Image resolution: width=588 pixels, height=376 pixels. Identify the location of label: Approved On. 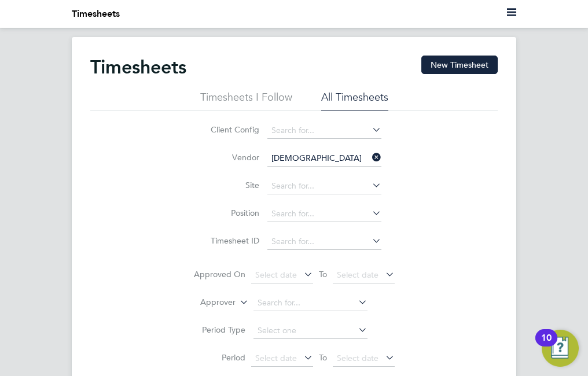
(220, 274).